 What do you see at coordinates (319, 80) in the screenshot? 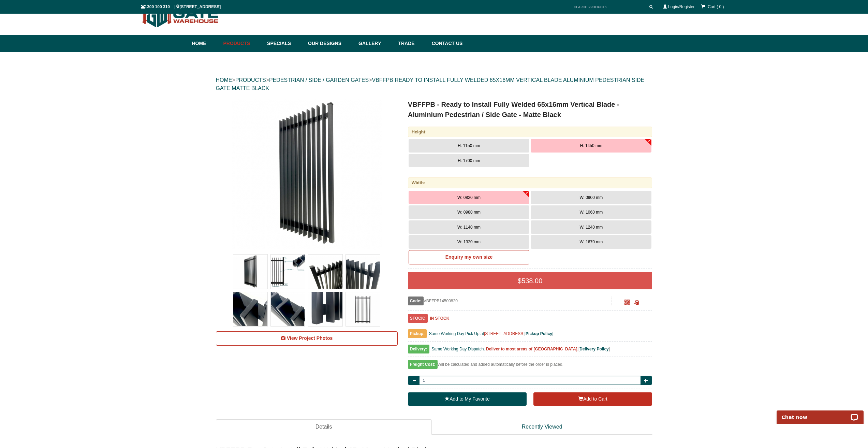
I see `a: PEDESTRIAN / SIDE / GARDEN GATES` at bounding box center [319, 80].